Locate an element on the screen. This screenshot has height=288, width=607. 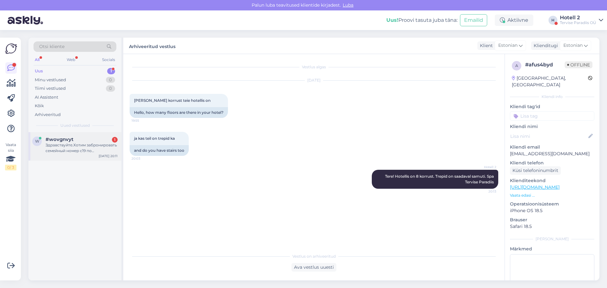
span: 20:03 is located at coordinates (143, 158).